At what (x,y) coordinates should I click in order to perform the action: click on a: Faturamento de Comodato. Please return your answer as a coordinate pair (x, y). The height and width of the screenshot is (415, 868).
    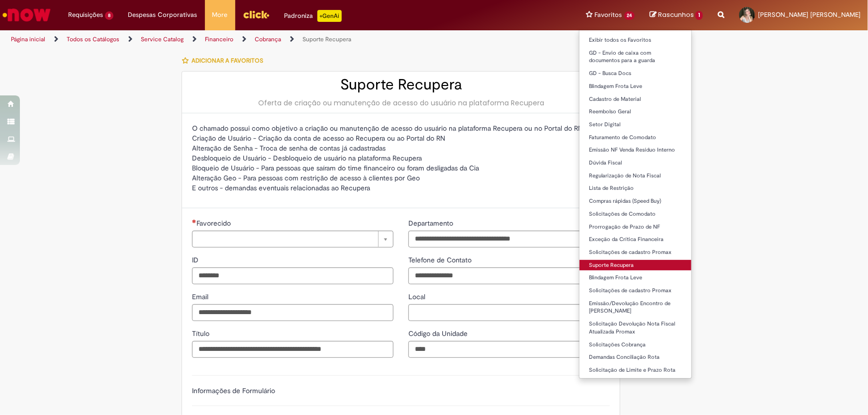
    Looking at the image, I should click on (636, 138).